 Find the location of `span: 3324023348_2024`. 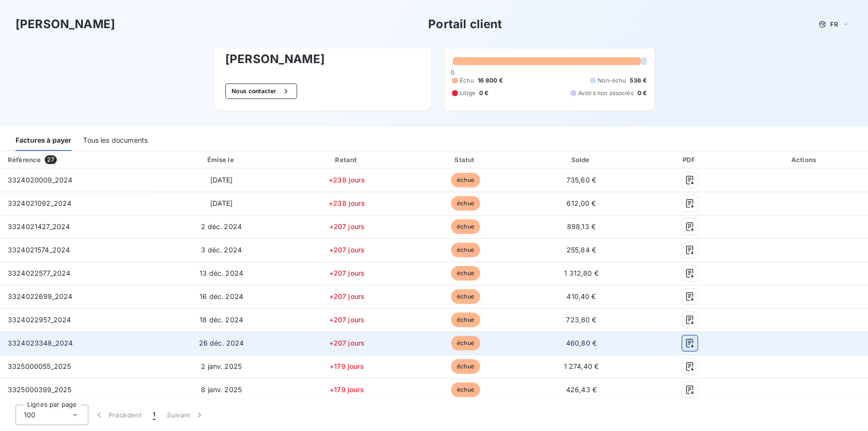

span: 3324023348_2024 is located at coordinates (41, 342).